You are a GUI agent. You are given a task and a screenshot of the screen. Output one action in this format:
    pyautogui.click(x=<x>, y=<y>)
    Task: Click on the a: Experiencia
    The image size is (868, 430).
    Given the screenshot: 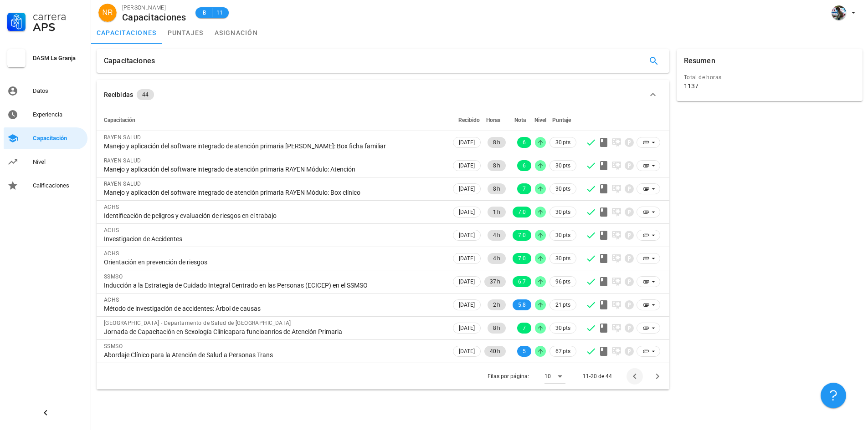 What is the action you would take?
    pyautogui.click(x=45, y=114)
    